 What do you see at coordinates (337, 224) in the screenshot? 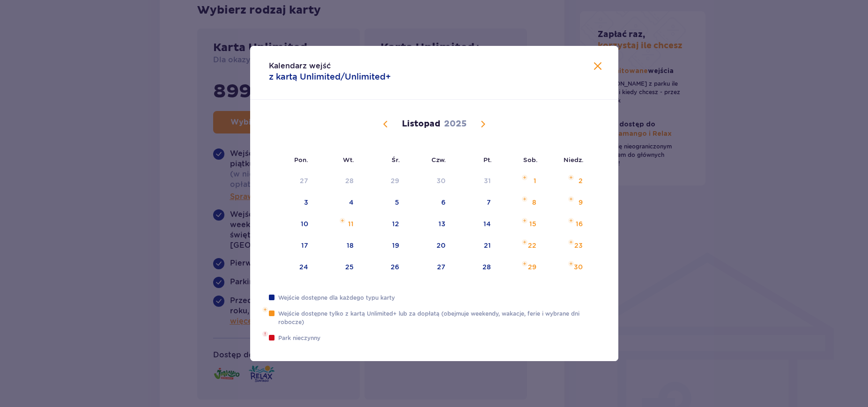
I see `td: wtorek, 11 listopada 2025` at bounding box center [337, 224].